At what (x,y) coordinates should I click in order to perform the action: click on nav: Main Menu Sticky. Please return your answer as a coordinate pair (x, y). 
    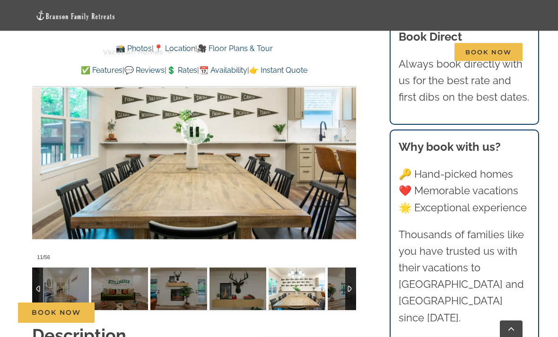
    Looking at the image, I should click on (312, 52).